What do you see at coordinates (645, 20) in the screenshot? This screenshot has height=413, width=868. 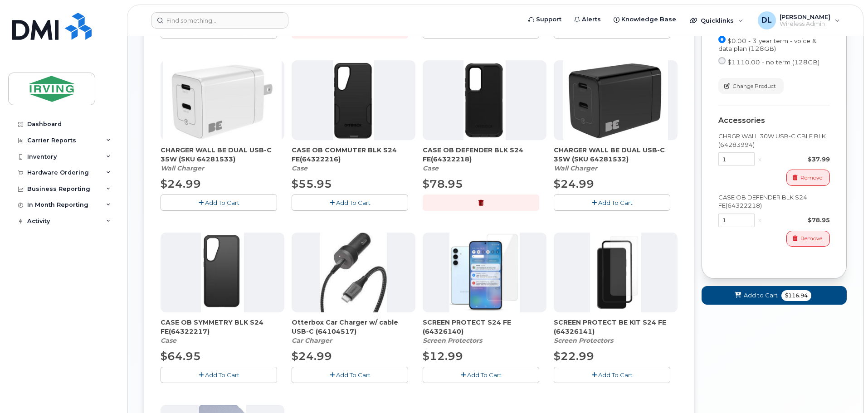 I see `a: Knowledge Base` at bounding box center [645, 20].